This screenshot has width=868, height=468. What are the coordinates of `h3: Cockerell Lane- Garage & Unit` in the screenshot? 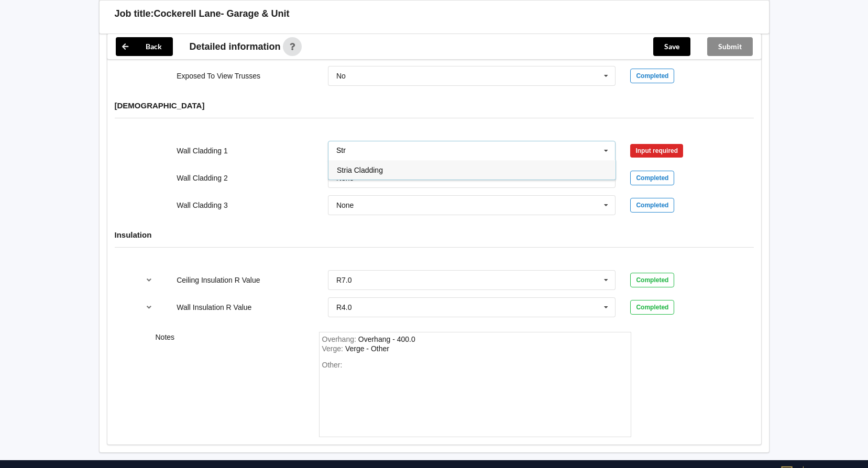 It's located at (221, 14).